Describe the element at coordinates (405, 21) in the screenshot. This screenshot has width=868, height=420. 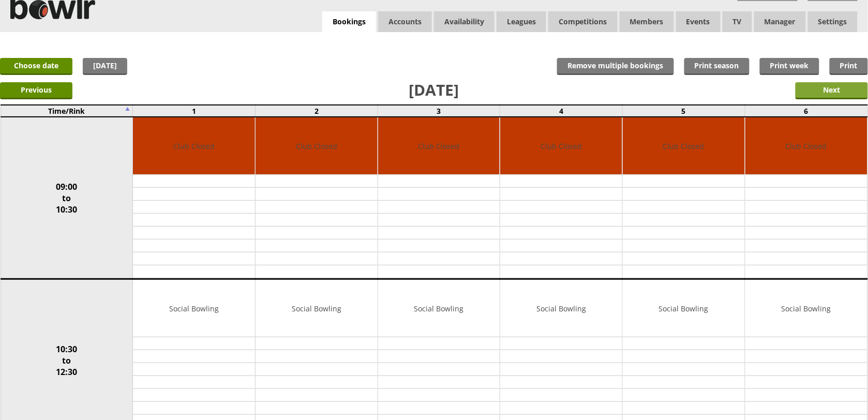
I see `span: Accounts` at that location.